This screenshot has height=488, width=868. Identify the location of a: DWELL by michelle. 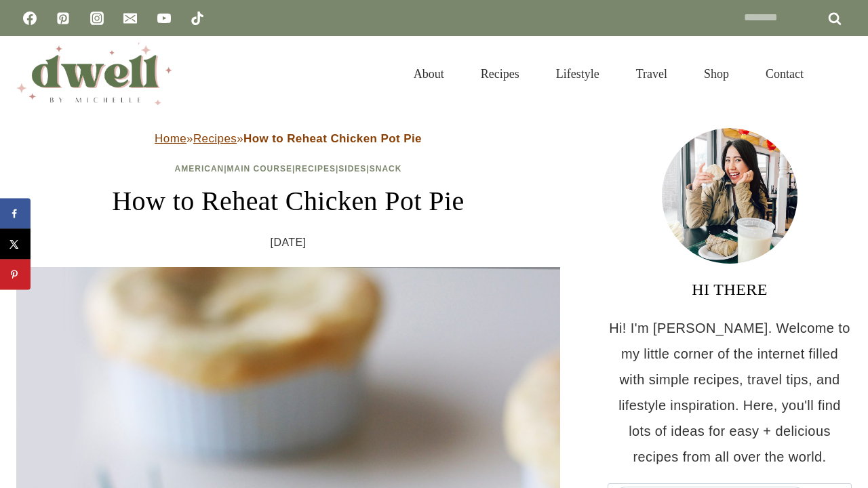
(94, 74).